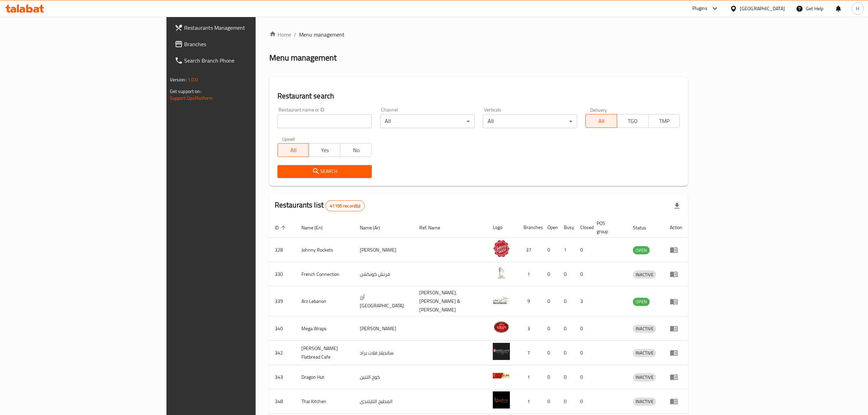 Image resolution: width=868 pixels, height=415 pixels. I want to click on td: 9, so click(530, 302).